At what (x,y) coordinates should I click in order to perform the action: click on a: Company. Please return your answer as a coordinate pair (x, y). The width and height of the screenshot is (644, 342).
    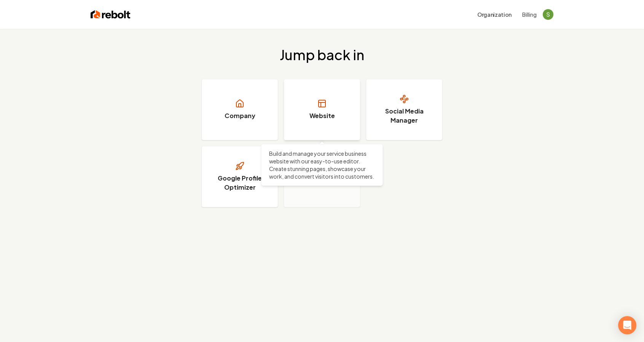
    Looking at the image, I should click on (240, 110).